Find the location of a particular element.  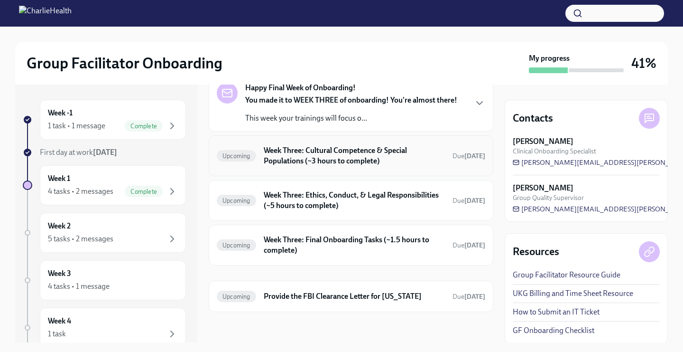

h4: Resources is located at coordinates (536, 251).